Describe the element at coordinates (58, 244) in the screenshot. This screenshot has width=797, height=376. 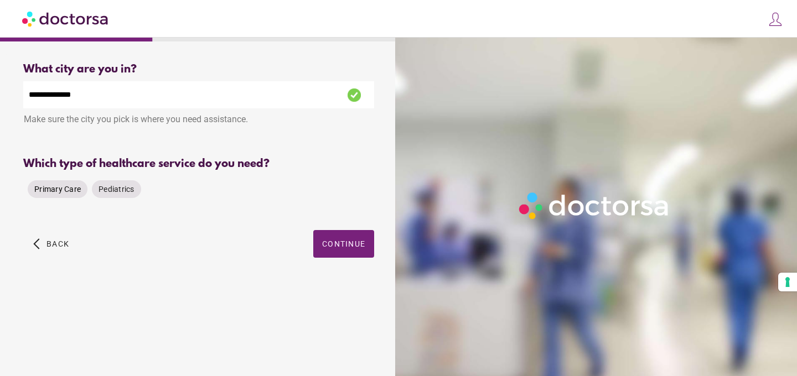
I see `span: Back` at that location.